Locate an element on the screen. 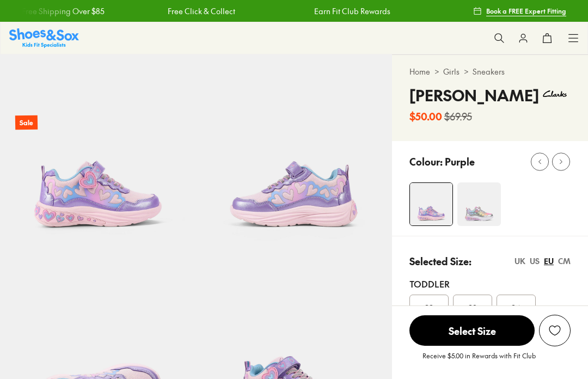 This screenshot has width=588, height=379. div: UK is located at coordinates (520, 261).